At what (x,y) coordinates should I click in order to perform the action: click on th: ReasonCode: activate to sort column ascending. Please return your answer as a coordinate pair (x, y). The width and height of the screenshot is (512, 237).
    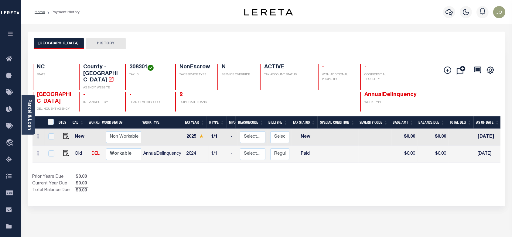
    Looking at the image, I should click on (251, 122).